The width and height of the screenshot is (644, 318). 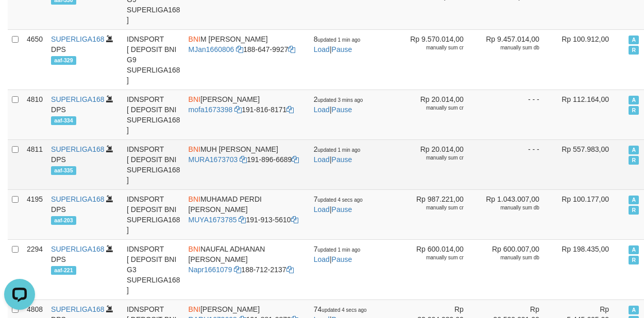 I want to click on td: Rp 100.912,00, so click(x=590, y=59).